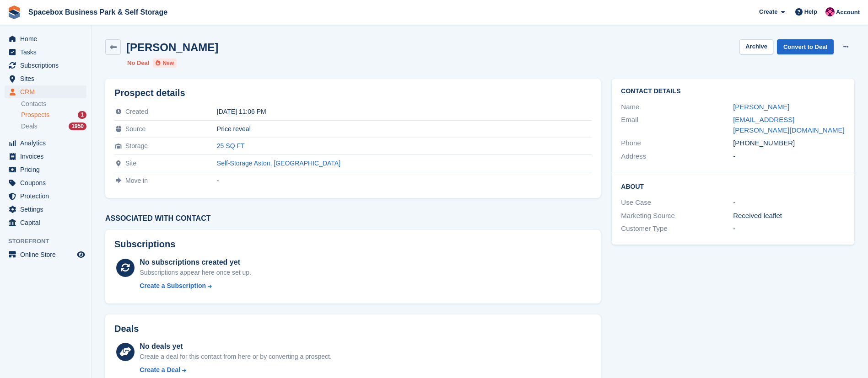 This screenshot has height=378, width=868. Describe the element at coordinates (810, 12) in the screenshot. I see `span: Help` at that location.